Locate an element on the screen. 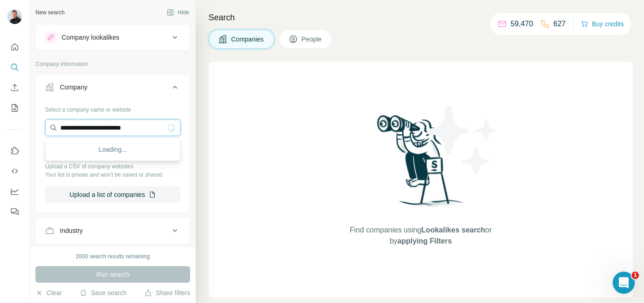  span: 1 is located at coordinates (635, 275).